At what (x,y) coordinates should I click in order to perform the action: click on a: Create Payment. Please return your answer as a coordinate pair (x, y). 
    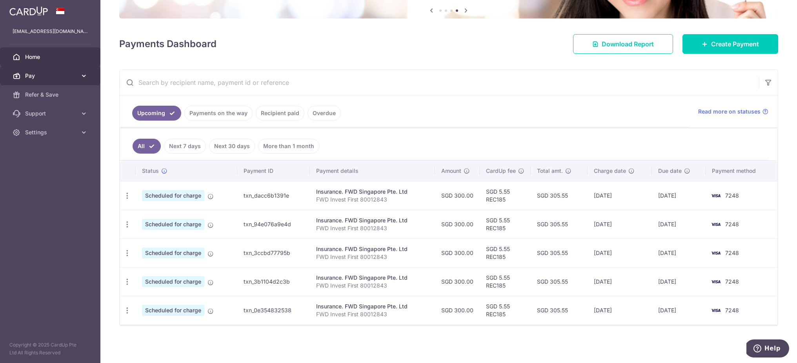
    Looking at the image, I should click on (731, 44).